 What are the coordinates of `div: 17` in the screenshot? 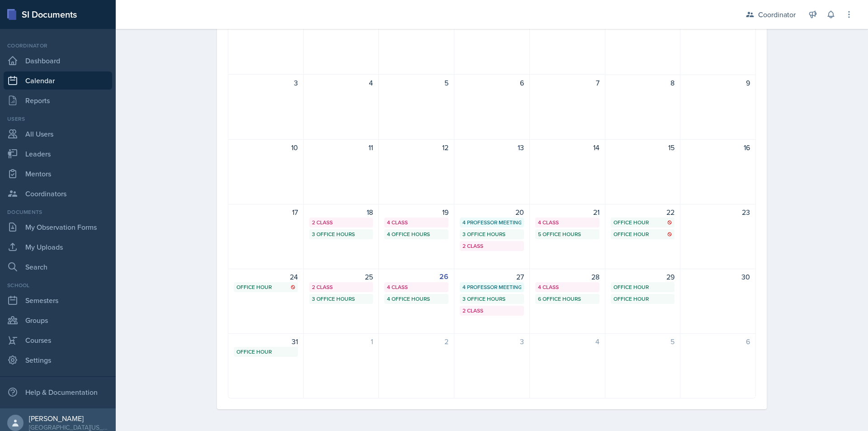 It's located at (266, 212).